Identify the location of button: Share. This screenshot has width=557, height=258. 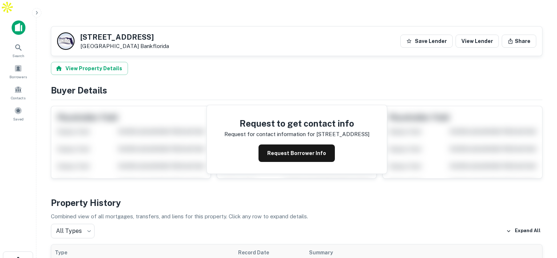
(519, 41).